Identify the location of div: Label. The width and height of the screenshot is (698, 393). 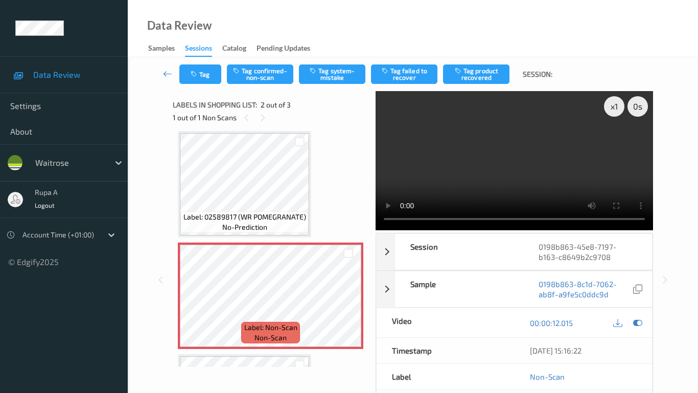
(446, 376).